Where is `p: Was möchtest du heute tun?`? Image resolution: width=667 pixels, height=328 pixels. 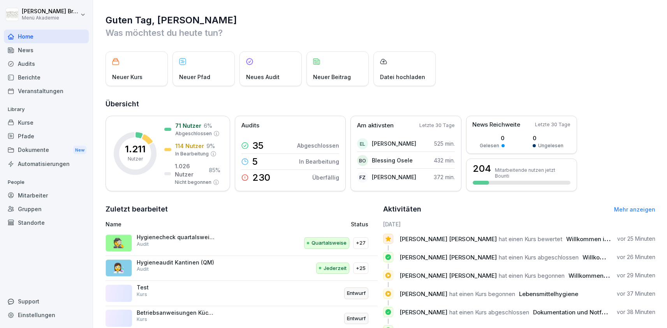 p: Was möchtest du heute tun? is located at coordinates (380, 33).